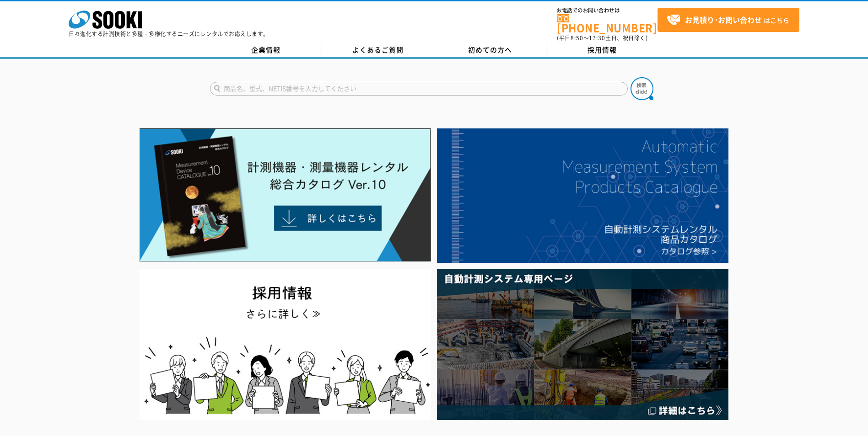 This screenshot has height=436, width=868. Describe the element at coordinates (378, 51) in the screenshot. I see `a: よくあるご質問` at that location.